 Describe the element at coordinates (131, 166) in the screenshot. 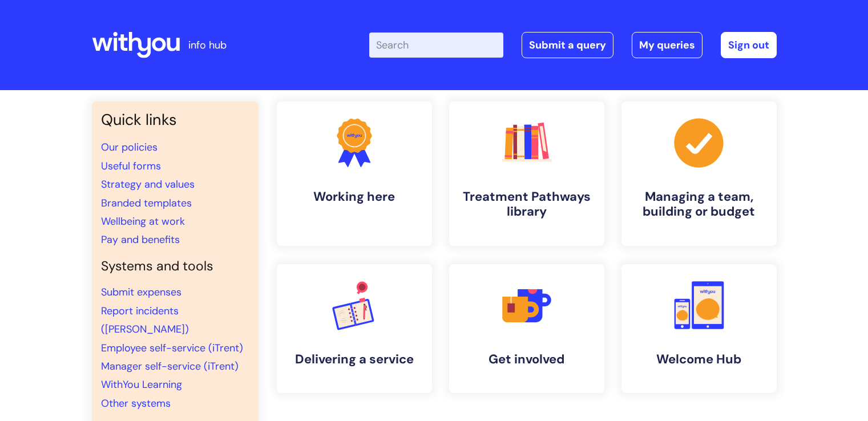

I see `a: Useful forms` at that location.